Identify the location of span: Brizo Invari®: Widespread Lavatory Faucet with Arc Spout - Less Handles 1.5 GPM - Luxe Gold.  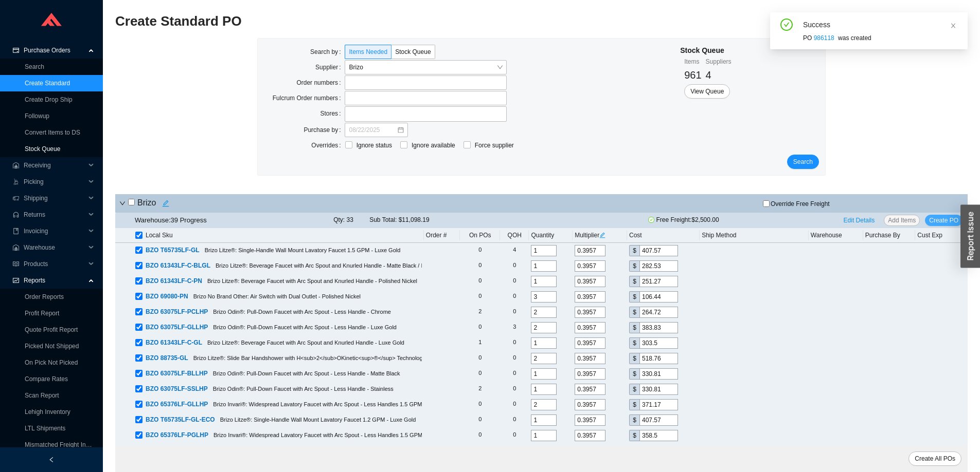
(333, 404).